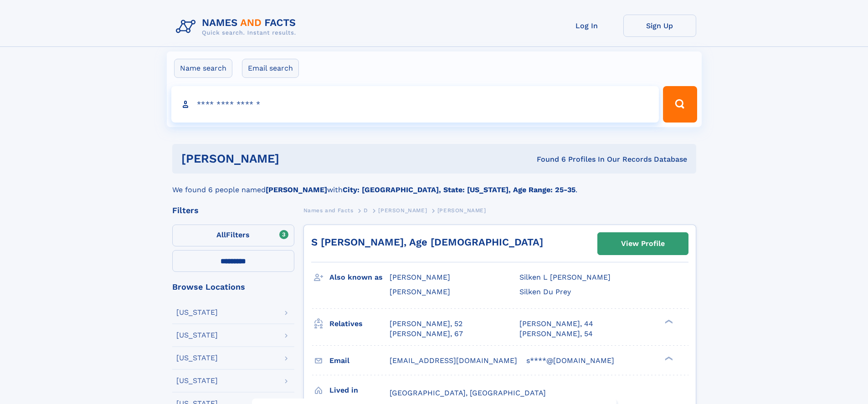 The width and height of the screenshot is (868, 404). I want to click on label: Filters, so click(233, 235).